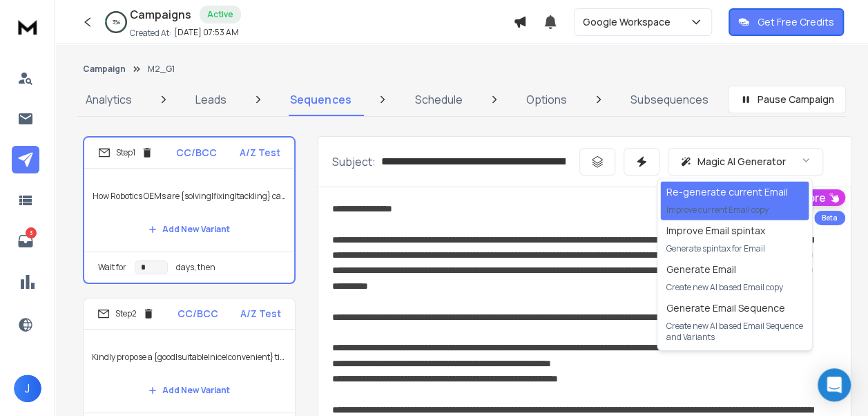 This screenshot has height=416, width=868. What do you see at coordinates (727, 192) in the screenshot?
I see `h1: Re-generate current Email` at bounding box center [727, 192].